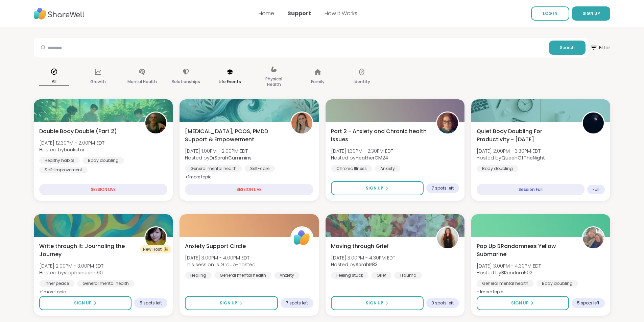 The height and width of the screenshot is (322, 644). Describe the element at coordinates (592, 13) in the screenshot. I see `span: SIGN UP` at that location.